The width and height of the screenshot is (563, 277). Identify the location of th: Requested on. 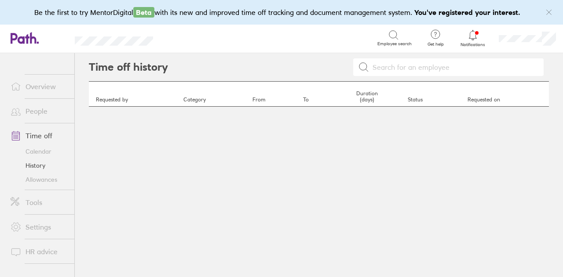
(504, 94).